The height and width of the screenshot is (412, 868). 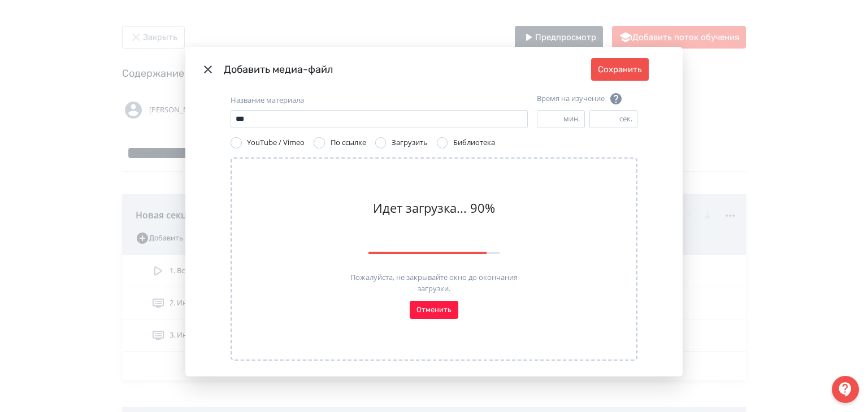 I want to click on div: Идет загрузка... 90%, so click(x=434, y=217).